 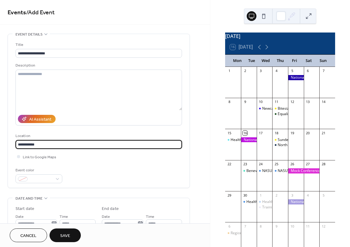 What do you see at coordinates (292, 164) in the screenshot?
I see `div: 26` at bounding box center [292, 164].